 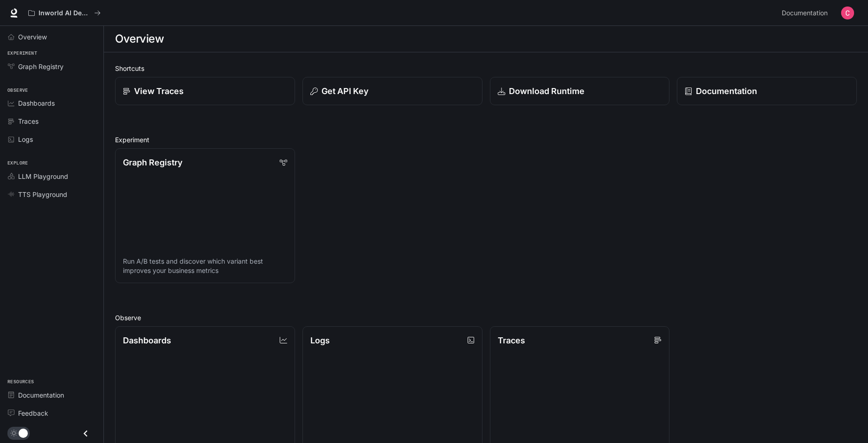 What do you see at coordinates (393, 91) in the screenshot?
I see `button: Get API Key` at bounding box center [393, 91].